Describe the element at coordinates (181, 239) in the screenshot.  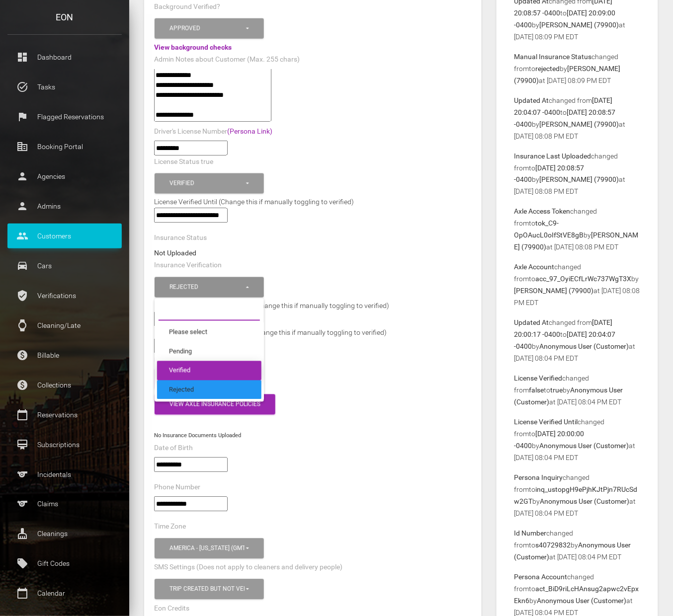
I see `label: Insurance Status` at that location.